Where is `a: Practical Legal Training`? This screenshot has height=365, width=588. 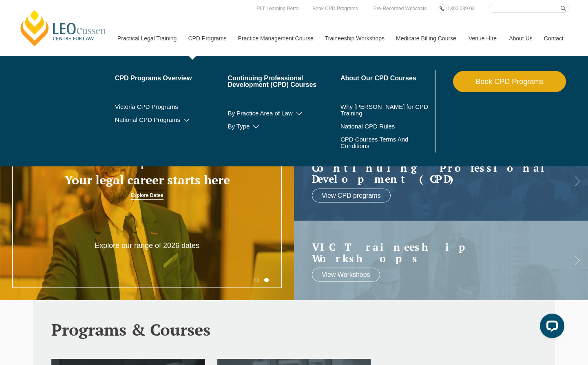
a: Practical Legal Training is located at coordinates (147, 38).